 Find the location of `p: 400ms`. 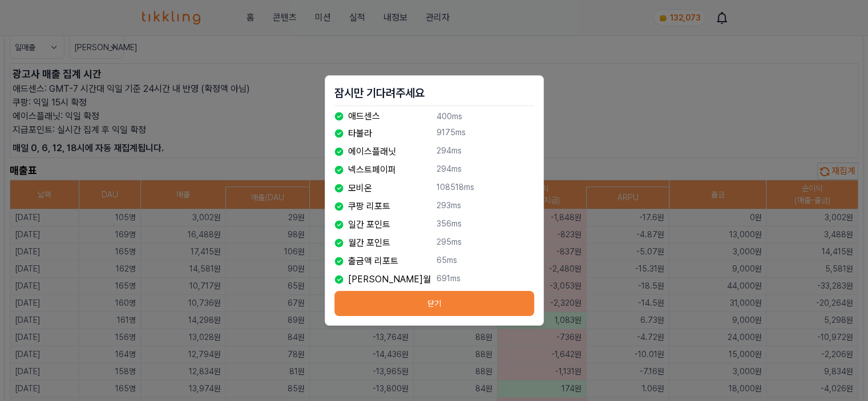

p: 400ms is located at coordinates (485, 117).